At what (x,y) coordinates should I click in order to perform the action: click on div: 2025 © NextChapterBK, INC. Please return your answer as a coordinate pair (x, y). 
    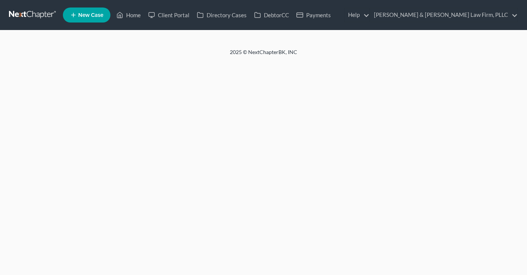
    Looking at the image, I should click on (264, 55).